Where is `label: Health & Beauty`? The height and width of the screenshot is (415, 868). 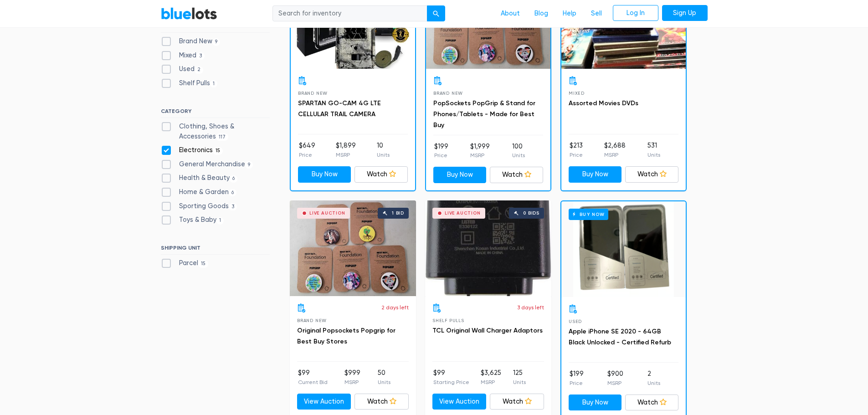 label: Health & Beauty is located at coordinates (199, 178).